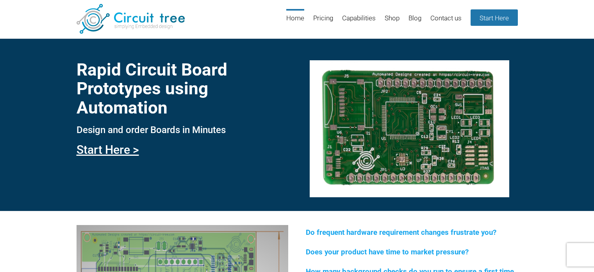  What do you see at coordinates (494, 18) in the screenshot?
I see `a: Start Here` at bounding box center [494, 18].